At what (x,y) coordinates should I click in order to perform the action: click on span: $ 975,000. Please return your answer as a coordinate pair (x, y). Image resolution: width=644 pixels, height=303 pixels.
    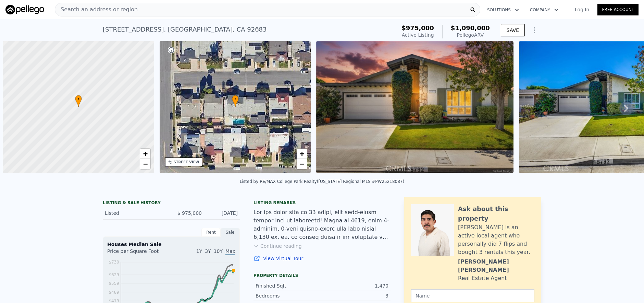
    Looking at the image, I should click on (190, 213).